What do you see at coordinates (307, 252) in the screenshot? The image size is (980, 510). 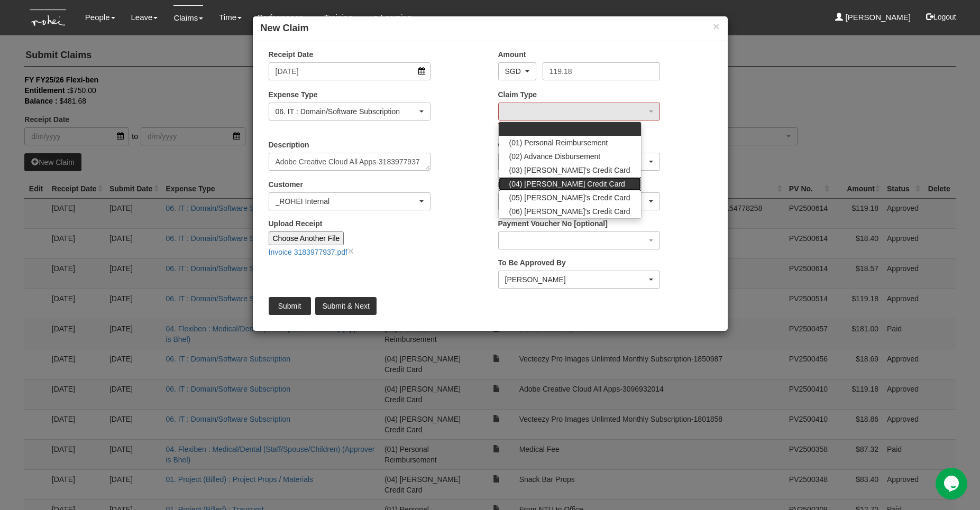 I see `a: Invoice 3183977937.pdf` at bounding box center [307, 252].